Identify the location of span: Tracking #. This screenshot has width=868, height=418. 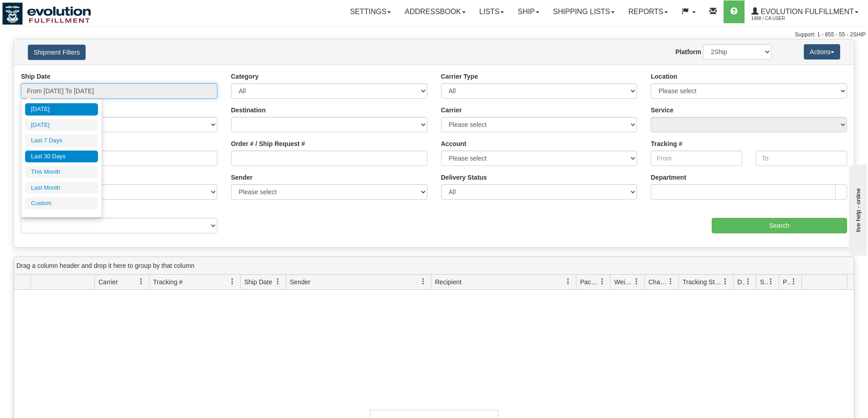
(168, 282).